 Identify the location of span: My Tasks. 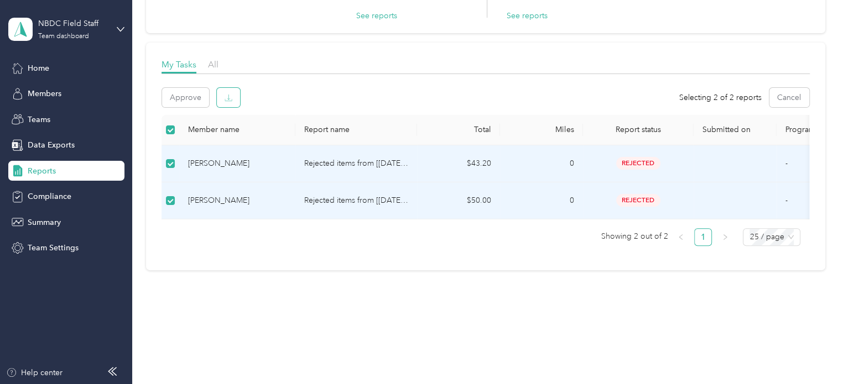
(179, 64).